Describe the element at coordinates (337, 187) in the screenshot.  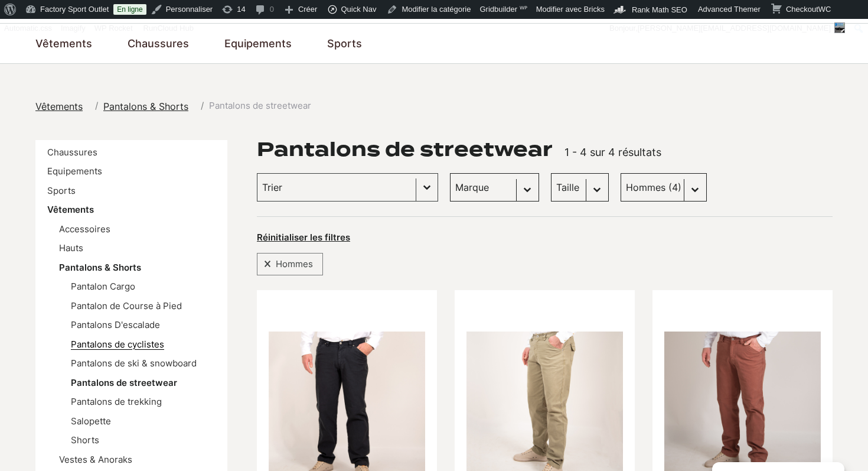
I see `input: Trier` at that location.